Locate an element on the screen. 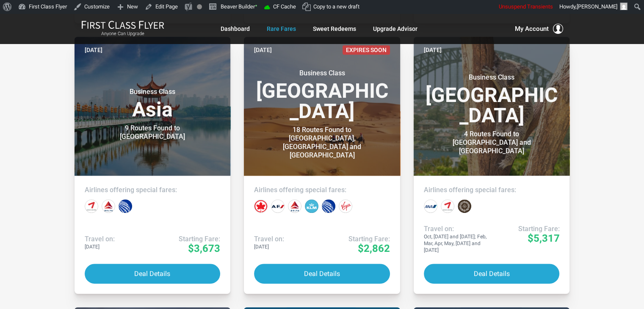 This screenshot has height=309, width=644. button: My Account is located at coordinates (539, 29).